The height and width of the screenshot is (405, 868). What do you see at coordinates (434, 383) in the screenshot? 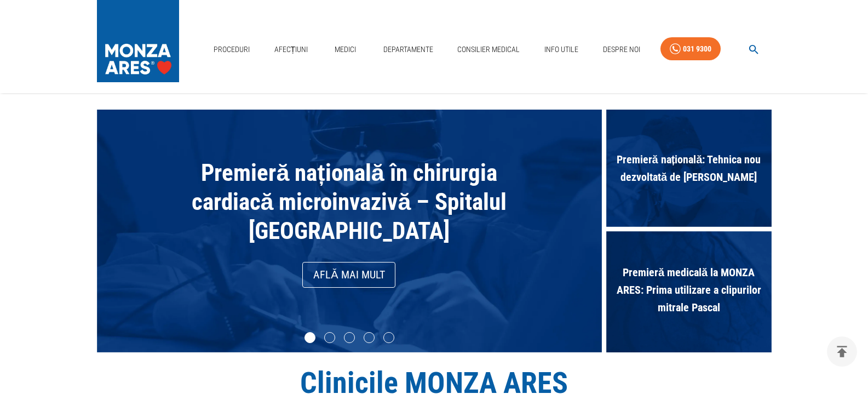
I see `h1: Clinicile MONZA ARES` at bounding box center [434, 383].